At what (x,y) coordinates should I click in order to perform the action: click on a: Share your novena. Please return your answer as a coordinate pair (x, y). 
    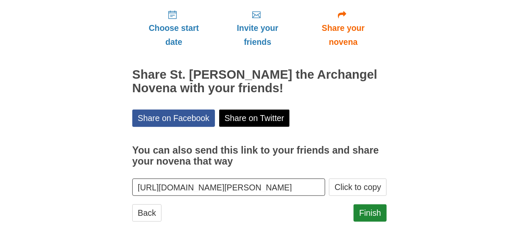
    Looking at the image, I should click on (343, 28).